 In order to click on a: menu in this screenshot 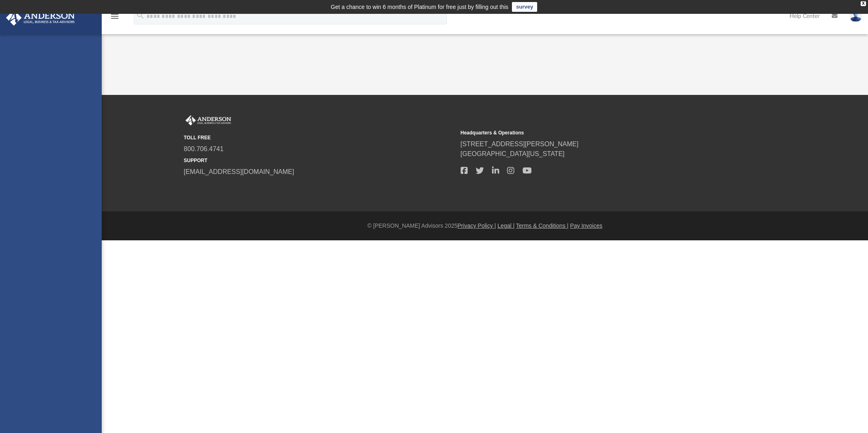, I will do `click(115, 18)`.